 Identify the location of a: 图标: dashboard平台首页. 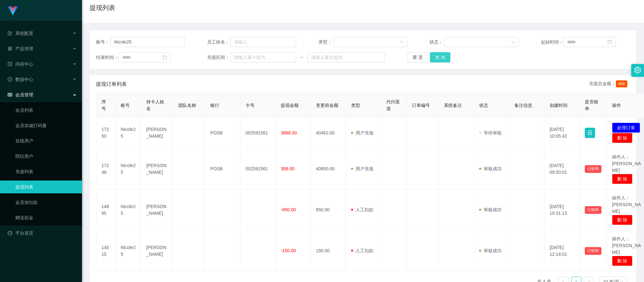
(42, 233).